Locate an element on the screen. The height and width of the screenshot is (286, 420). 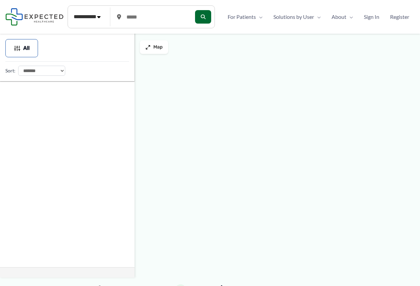
span: Solutions by User is located at coordinates (294, 17).